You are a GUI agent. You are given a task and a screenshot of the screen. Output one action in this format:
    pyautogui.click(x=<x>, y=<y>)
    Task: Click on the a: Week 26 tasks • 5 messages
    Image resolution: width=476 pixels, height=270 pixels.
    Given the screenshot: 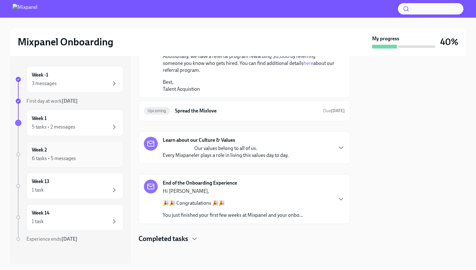 What is the action you would take?
    pyautogui.click(x=69, y=154)
    